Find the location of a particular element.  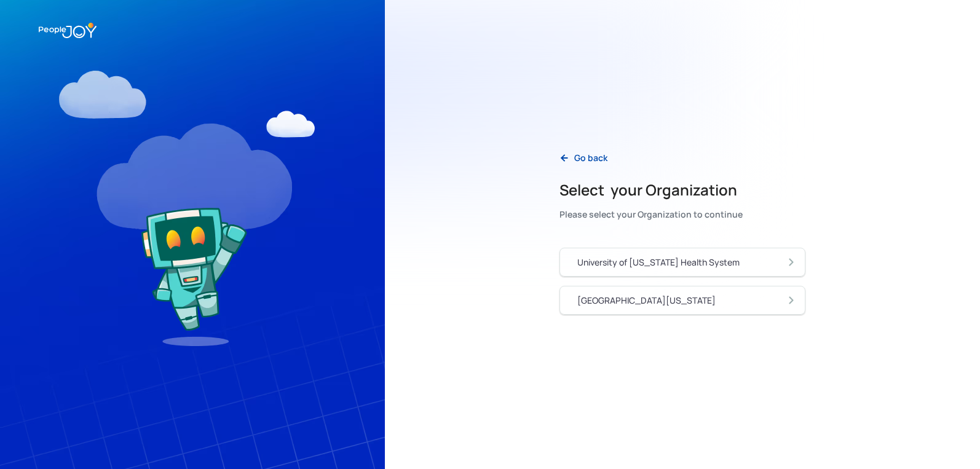

div: Please select your Organization to continue is located at coordinates (651, 214).